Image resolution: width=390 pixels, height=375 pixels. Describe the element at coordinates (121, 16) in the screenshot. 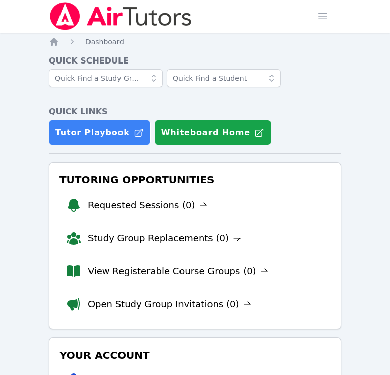

I see `img: Air Tutors` at that location.